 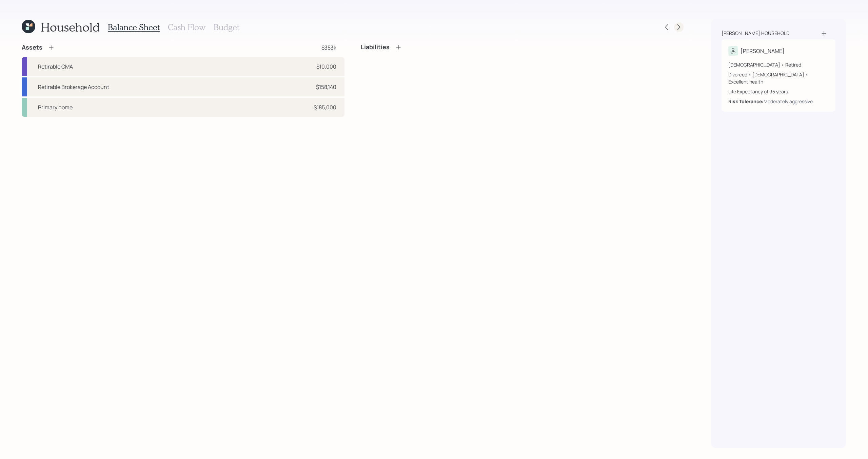 What do you see at coordinates (375, 47) in the screenshot?
I see `h4: Liabilities` at bounding box center [375, 47].